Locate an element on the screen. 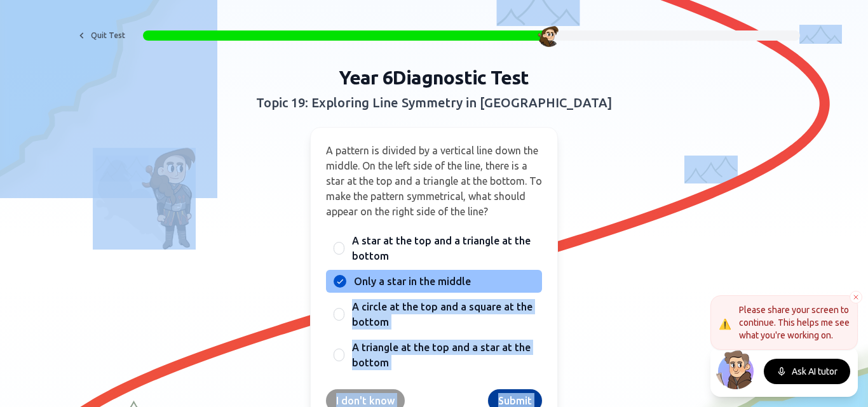 The height and width of the screenshot is (407, 868). button: Ask AI tutor is located at coordinates (806, 371).